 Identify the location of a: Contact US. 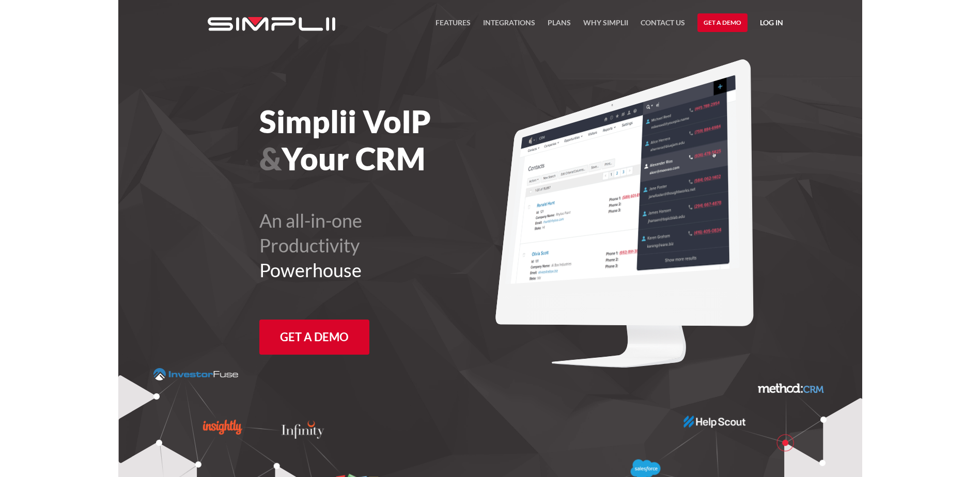
(663, 26).